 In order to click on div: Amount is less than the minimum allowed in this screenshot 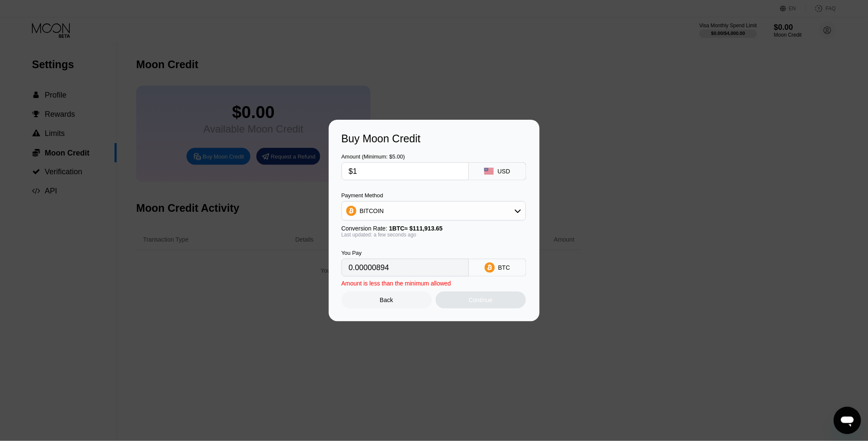, I will do `click(396, 283)`.